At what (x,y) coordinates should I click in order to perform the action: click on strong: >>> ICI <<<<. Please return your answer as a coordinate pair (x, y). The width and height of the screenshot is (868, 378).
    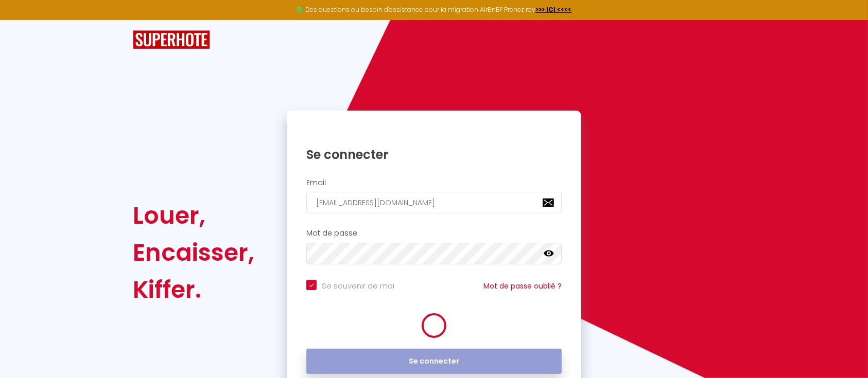
    Looking at the image, I should click on (554, 9).